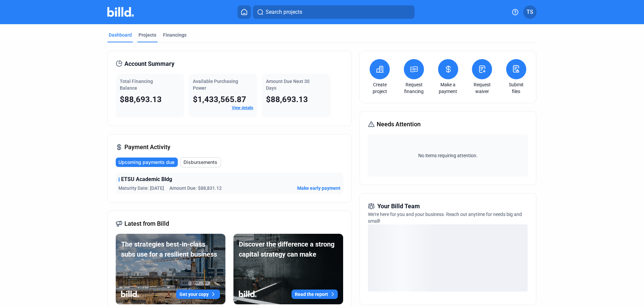 This screenshot has width=644, height=306. What do you see at coordinates (530, 12) in the screenshot?
I see `button: TS` at bounding box center [530, 12].